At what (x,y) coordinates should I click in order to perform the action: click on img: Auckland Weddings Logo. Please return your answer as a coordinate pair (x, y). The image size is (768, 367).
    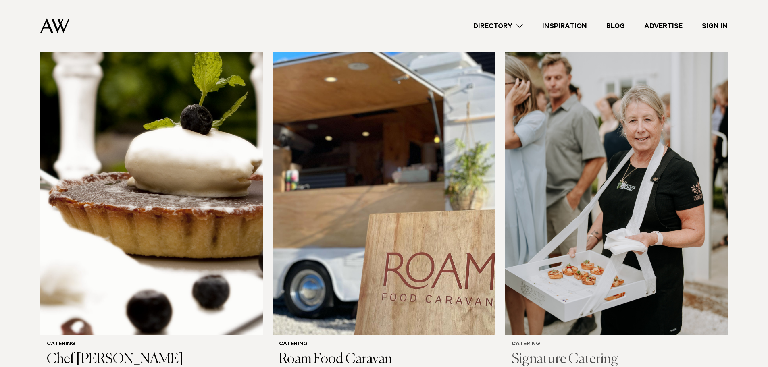
    Looking at the image, I should click on (55, 25).